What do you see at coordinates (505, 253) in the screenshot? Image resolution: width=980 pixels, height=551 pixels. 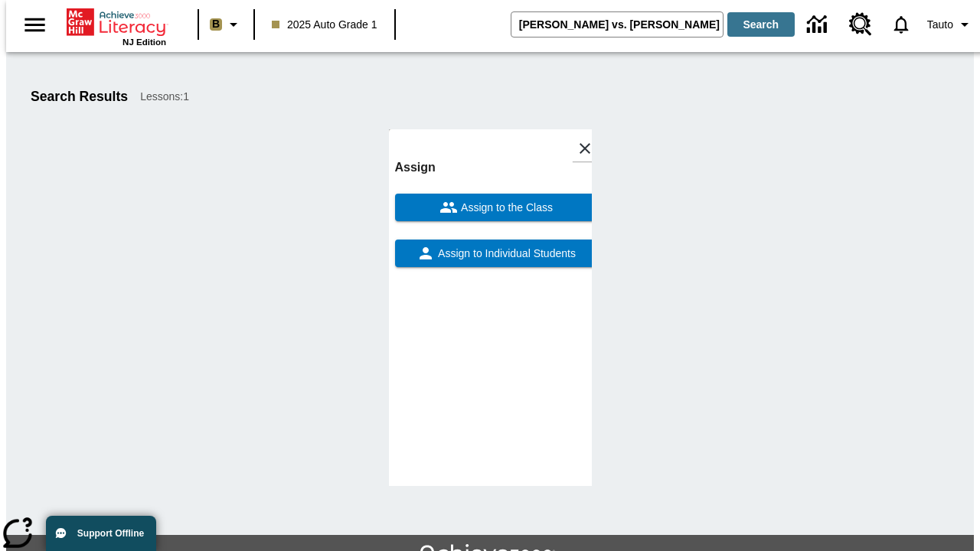 I see `span: Assign to Individual Students` at bounding box center [505, 253].